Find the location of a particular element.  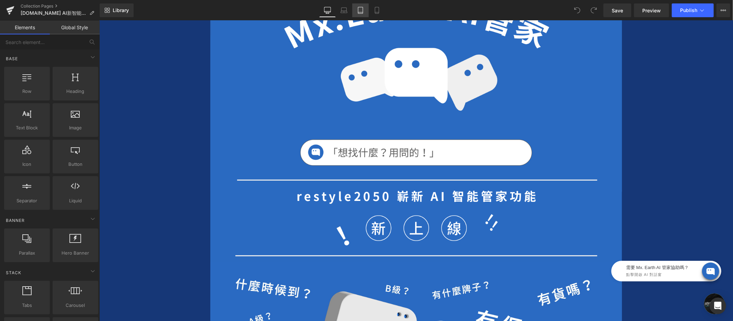

a: Global Style is located at coordinates (75, 28).